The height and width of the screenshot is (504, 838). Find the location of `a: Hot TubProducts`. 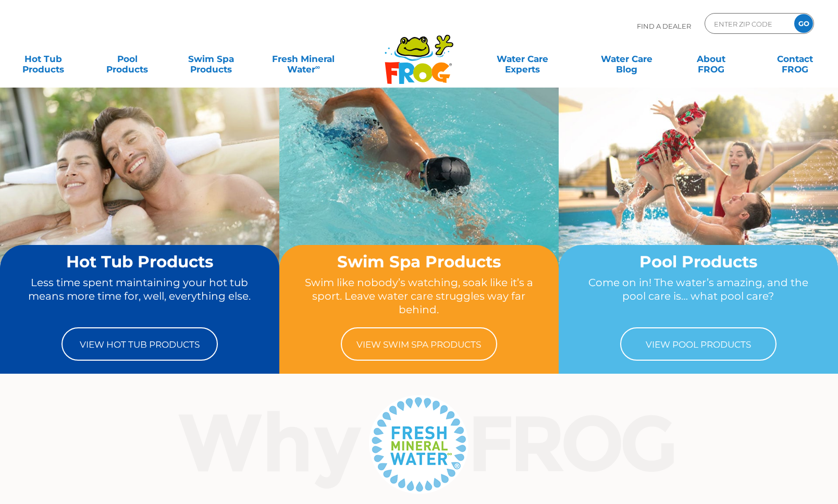

a: Hot TubProducts is located at coordinates (43, 59).